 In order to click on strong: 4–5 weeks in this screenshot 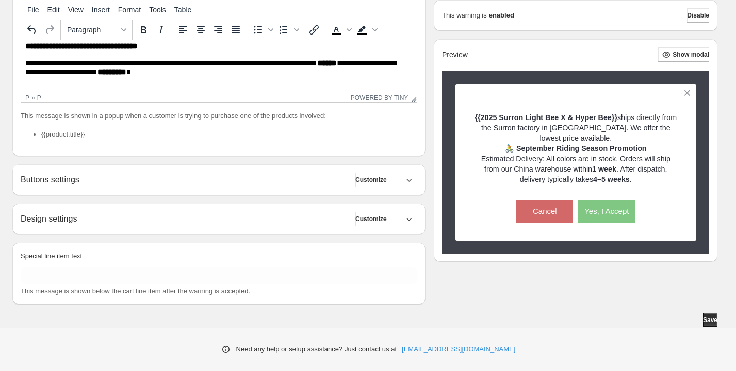, I will do `click(611, 180)`.